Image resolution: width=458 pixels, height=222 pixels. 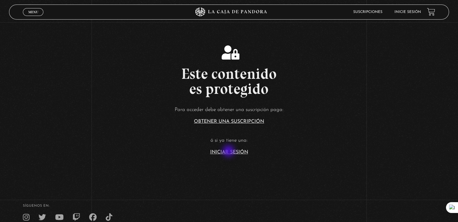 I want to click on a: Inicie sesión, so click(x=407, y=12).